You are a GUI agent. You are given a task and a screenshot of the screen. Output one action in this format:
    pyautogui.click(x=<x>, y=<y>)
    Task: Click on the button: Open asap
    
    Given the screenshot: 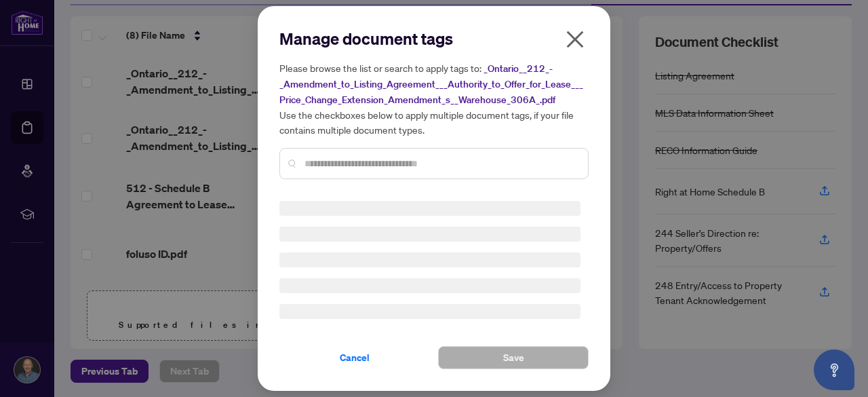 What is the action you would take?
    pyautogui.click(x=834, y=370)
    